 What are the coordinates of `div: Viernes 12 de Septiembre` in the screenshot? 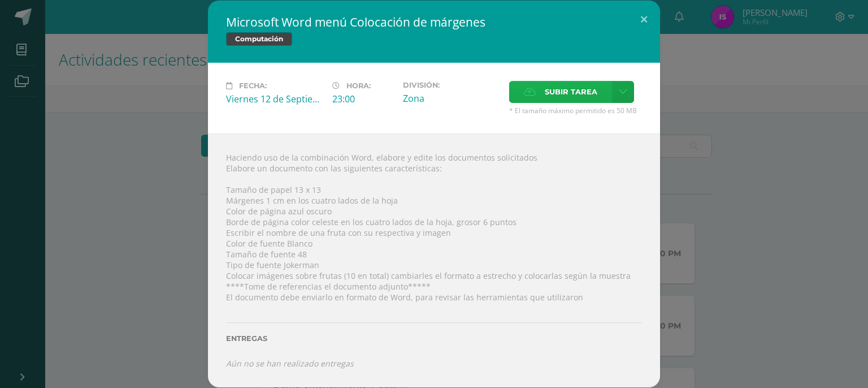 It's located at (275, 99).